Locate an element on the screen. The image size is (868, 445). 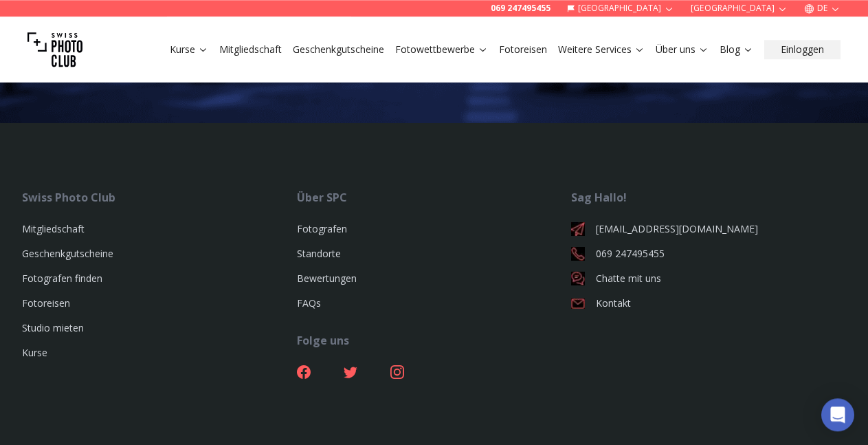
a: Fotowettbewerbe is located at coordinates (441, 50).